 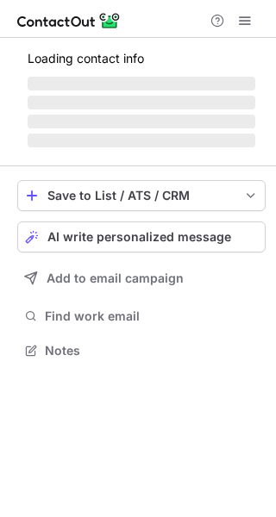 What do you see at coordinates (141, 59) in the screenshot?
I see `p: Loading contact info` at bounding box center [141, 59].